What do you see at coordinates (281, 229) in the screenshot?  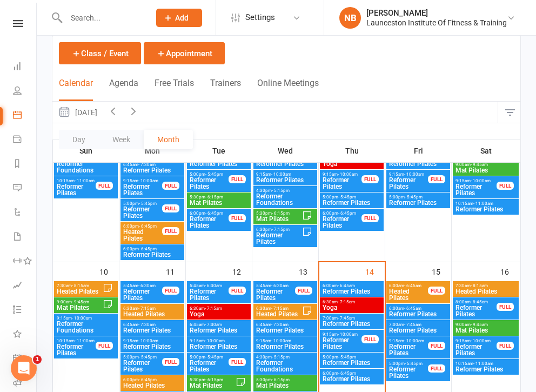 I see `span: - 7:15pm` at bounding box center [281, 229].